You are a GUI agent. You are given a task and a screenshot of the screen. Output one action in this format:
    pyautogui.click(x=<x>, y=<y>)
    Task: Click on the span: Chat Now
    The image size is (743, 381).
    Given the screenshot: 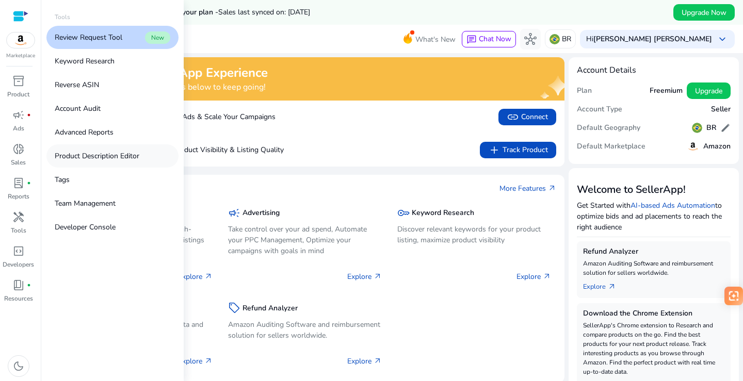 What is the action you would take?
    pyautogui.click(x=495, y=39)
    